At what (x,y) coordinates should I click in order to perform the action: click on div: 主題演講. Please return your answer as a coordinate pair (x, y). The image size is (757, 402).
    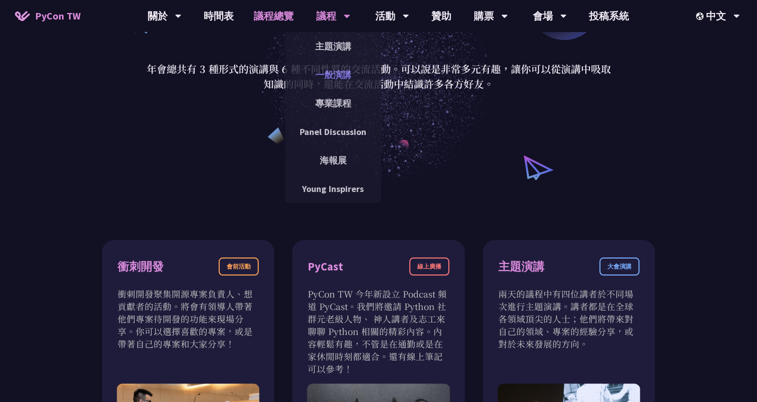
    Looking at the image, I should click on (521, 267).